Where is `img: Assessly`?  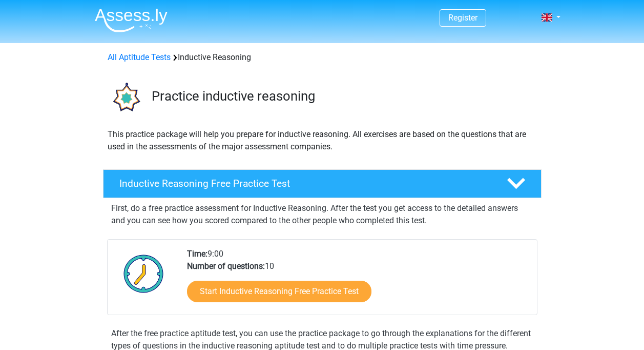
img: Assessly is located at coordinates (131, 20).